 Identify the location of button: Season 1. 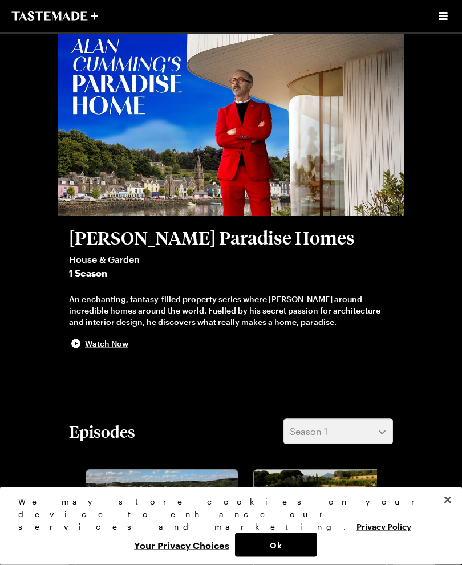
(338, 431).